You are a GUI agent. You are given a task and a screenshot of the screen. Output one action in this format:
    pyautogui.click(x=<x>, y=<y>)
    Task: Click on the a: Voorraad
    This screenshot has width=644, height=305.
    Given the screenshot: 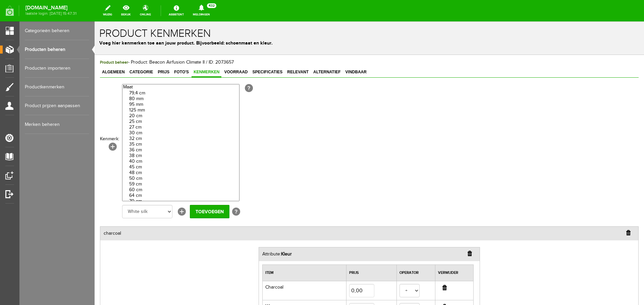 What is the action you would take?
    pyautogui.click(x=141, y=51)
    